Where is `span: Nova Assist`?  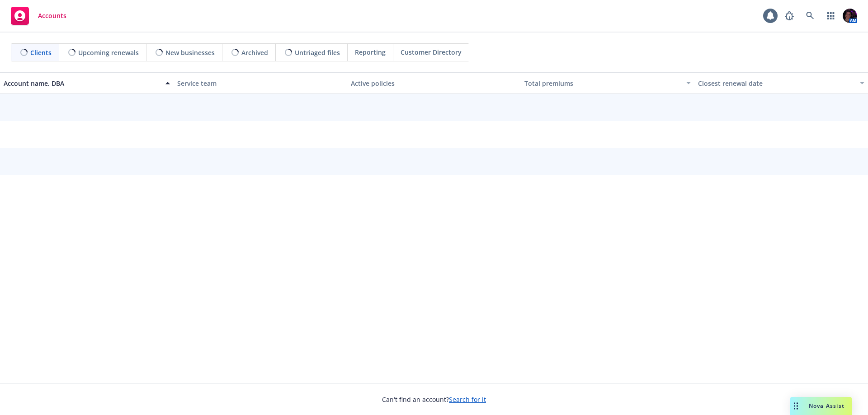
span: Nova Assist is located at coordinates (827, 406).